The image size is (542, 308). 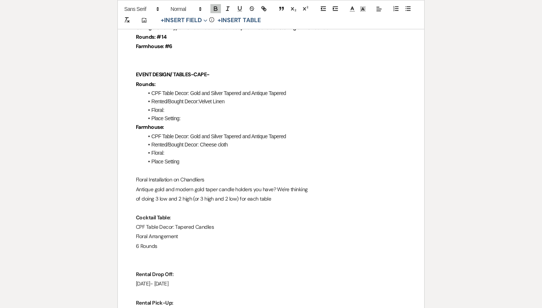 I want to click on p: of doing 3 low and 2 high (or 3 high and 2 low) for each table, so click(x=271, y=199).